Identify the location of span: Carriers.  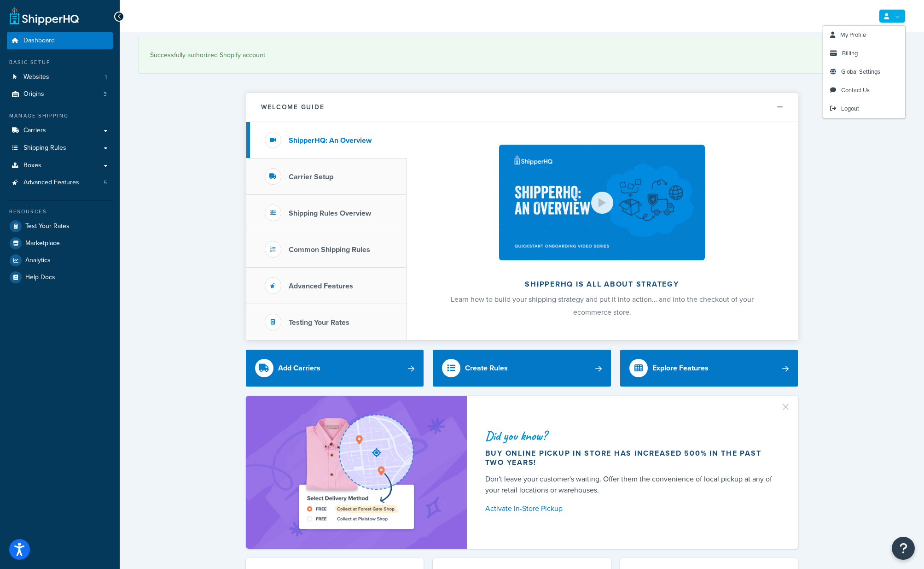
(35, 130).